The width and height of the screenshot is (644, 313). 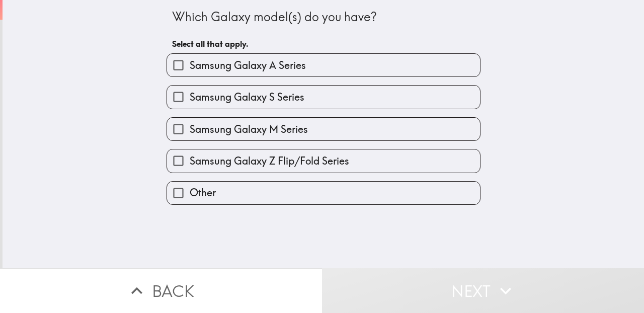 What do you see at coordinates (269, 161) in the screenshot?
I see `span: Samsung Galaxy Z Flip/Fold Series` at bounding box center [269, 161].